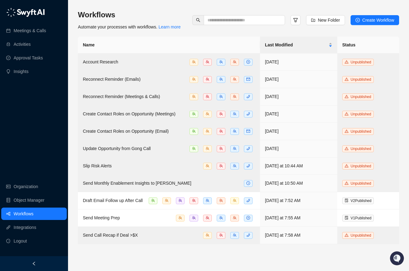  What do you see at coordinates (26, 187) in the screenshot?
I see `a: Organization` at bounding box center [26, 187].